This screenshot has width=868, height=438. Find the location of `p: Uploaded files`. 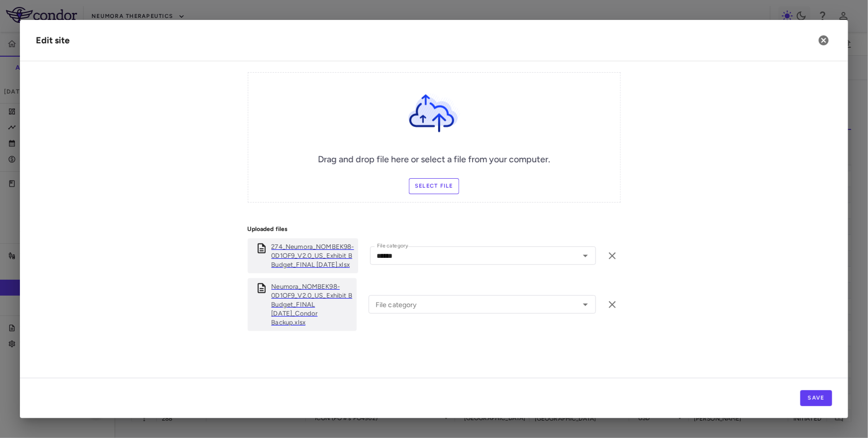

p: Uploaded files is located at coordinates (434, 229).